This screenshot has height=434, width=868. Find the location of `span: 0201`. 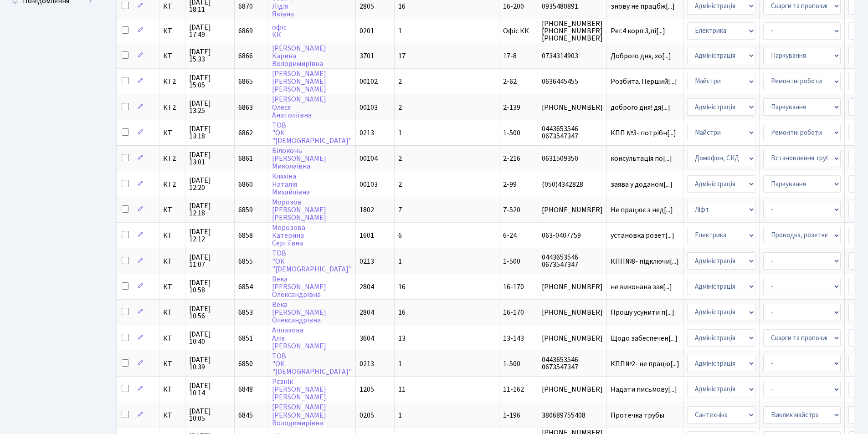

span: 0201 is located at coordinates (367, 31).